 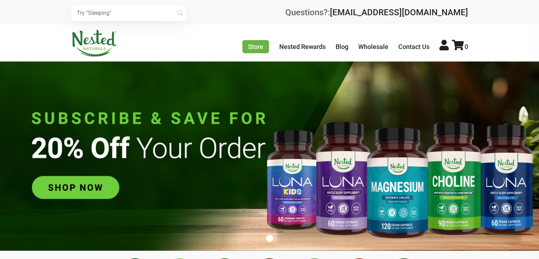 What do you see at coordinates (94, 43) in the screenshot?
I see `img: Nested Naturals` at bounding box center [94, 43].